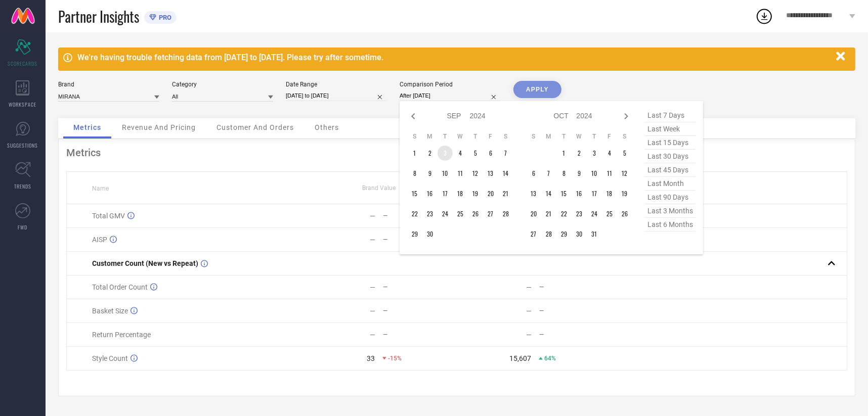 The height and width of the screenshot is (416, 868). Describe the element at coordinates (549, 174) in the screenshot. I see `td: Mon Oct 07 2024` at that location.